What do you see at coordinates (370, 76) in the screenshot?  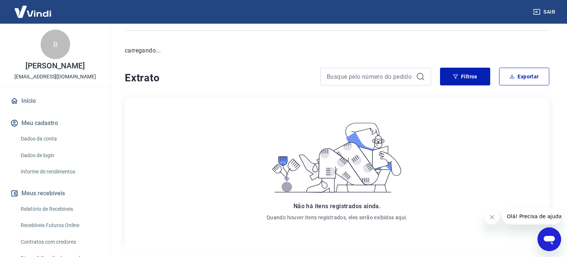 I see `input: Busque pelo número do pedido` at bounding box center [370, 76].